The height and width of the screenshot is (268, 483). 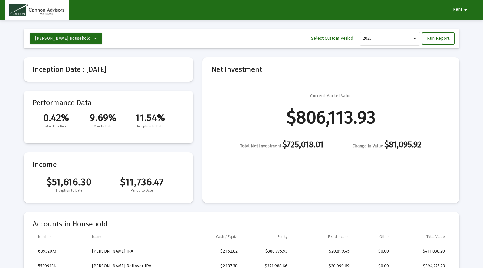 What do you see at coordinates (60, 251) in the screenshot?
I see `td: 68932073` at bounding box center [60, 251].